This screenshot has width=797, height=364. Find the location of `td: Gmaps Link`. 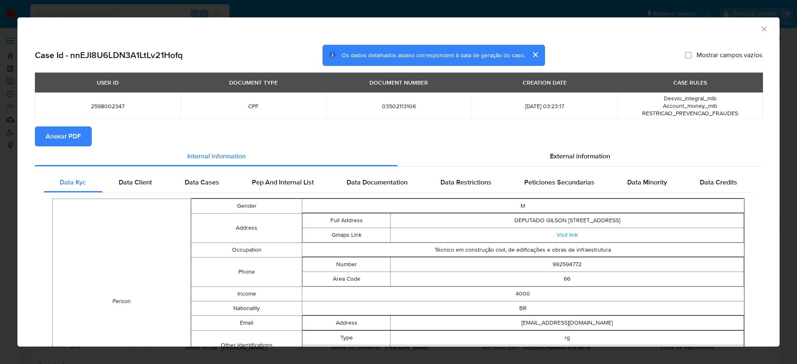

td: Gmaps Link is located at coordinates (346, 235).